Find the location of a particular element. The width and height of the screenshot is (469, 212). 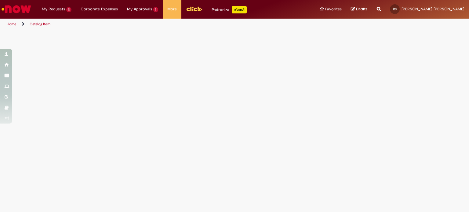

span: My Approvals is located at coordinates (139, 9).